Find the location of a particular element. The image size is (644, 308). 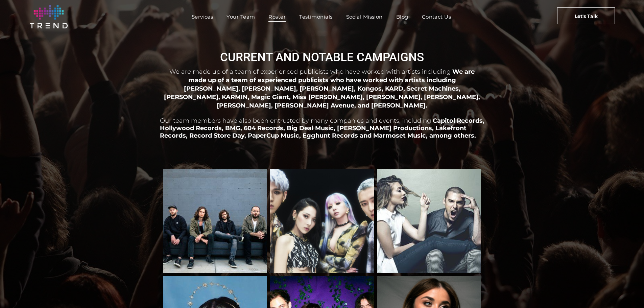

a: Roster is located at coordinates (277, 17).